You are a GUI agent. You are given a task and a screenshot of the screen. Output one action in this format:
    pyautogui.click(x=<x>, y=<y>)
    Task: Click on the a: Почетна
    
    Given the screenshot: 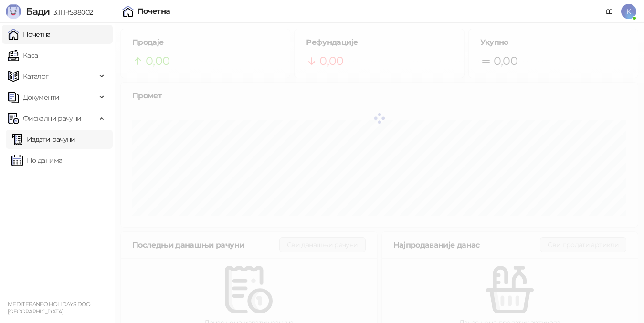 What is the action you would take?
    pyautogui.click(x=29, y=34)
    